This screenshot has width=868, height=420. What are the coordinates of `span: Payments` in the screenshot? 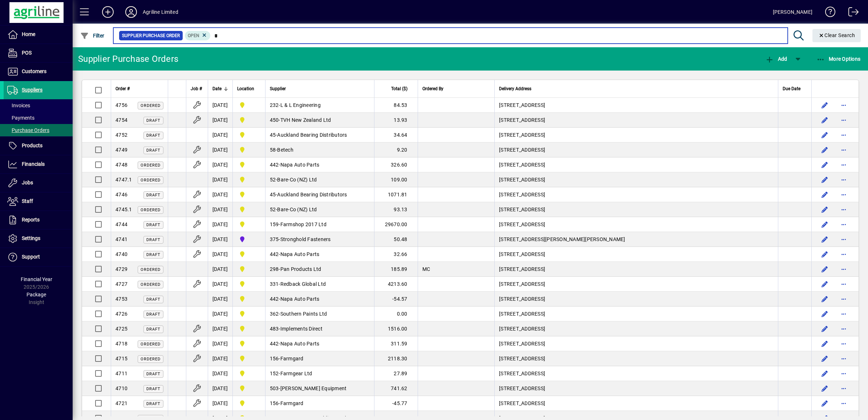 It's located at (21, 118).